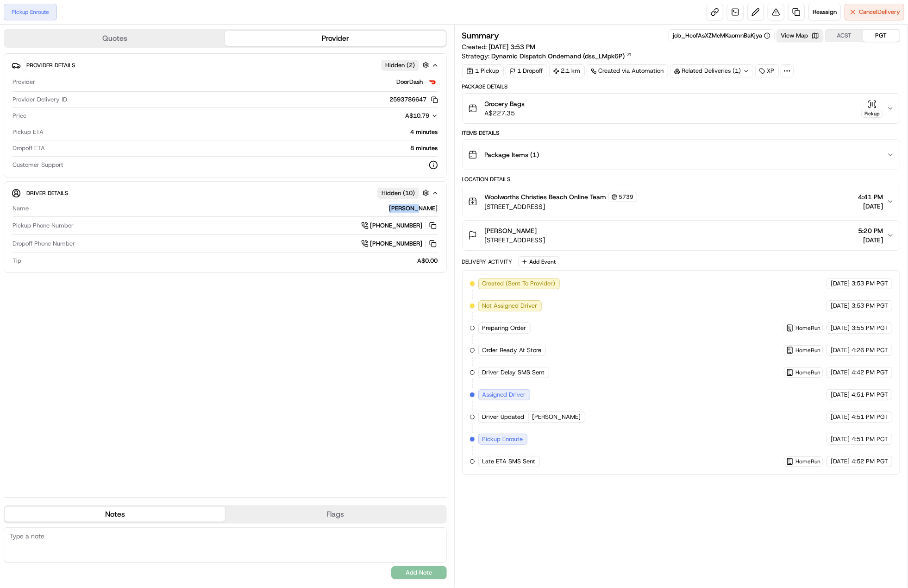 Image resolution: width=908 pixels, height=588 pixels. Describe the element at coordinates (681, 133) in the screenshot. I see `div: Items Details` at that location.